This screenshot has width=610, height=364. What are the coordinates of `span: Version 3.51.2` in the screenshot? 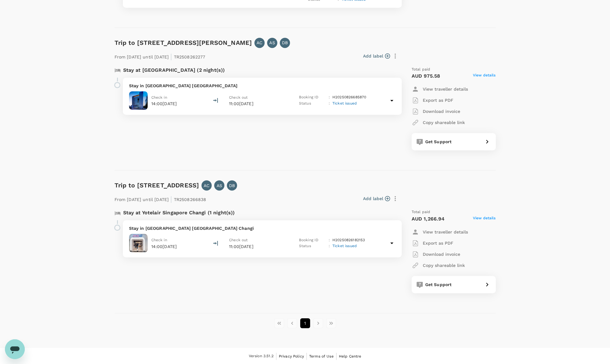 It's located at (261, 356).